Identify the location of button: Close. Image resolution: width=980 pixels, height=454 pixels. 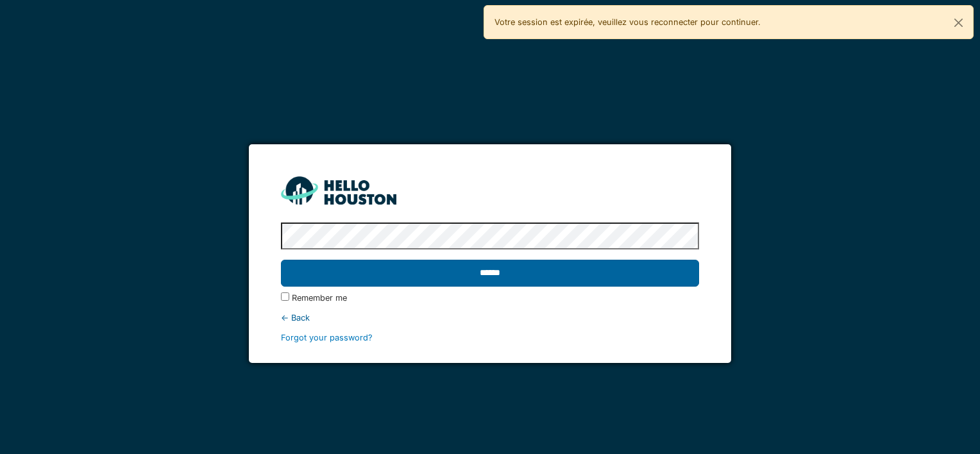
(958, 23).